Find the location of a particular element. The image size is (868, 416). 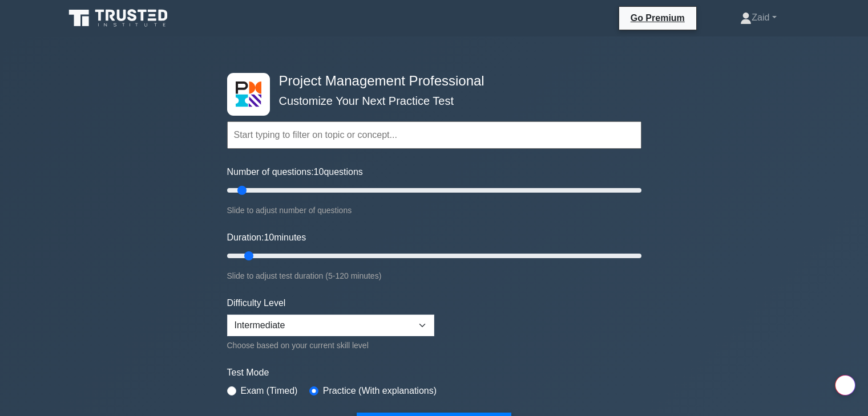

label: Difficulty Level is located at coordinates (256, 303).